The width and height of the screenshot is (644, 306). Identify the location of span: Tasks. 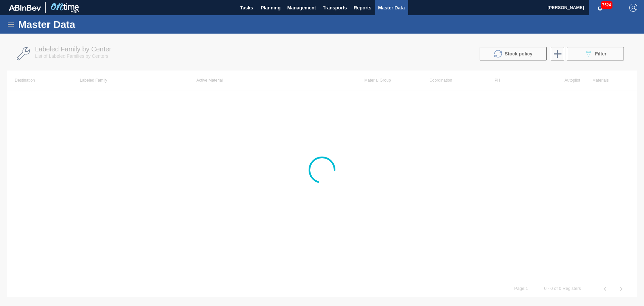
(247, 8).